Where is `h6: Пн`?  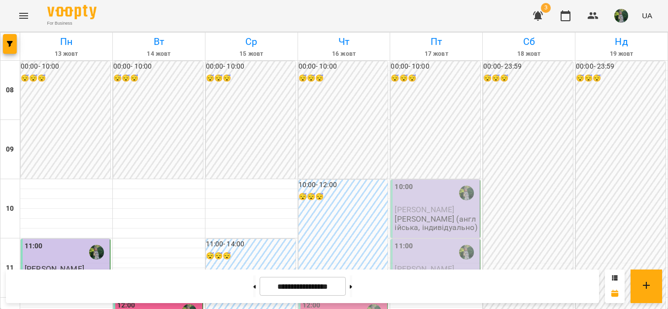 h6: Пн is located at coordinates (66, 41).